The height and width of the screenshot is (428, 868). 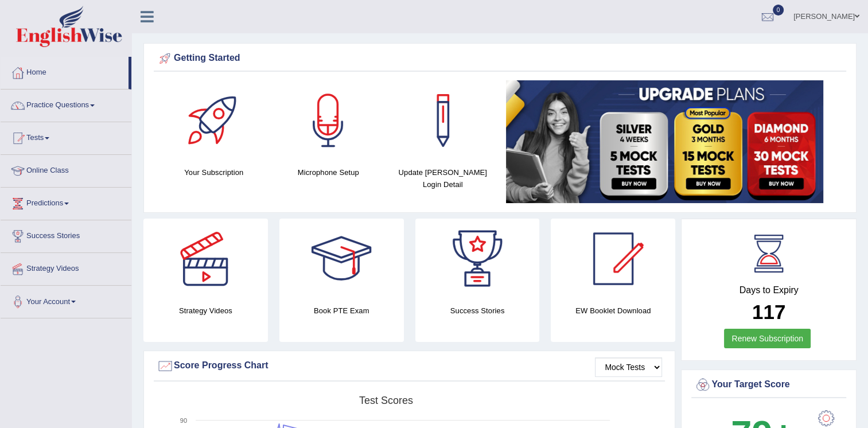 I want to click on a: Practice Questions, so click(x=66, y=104).